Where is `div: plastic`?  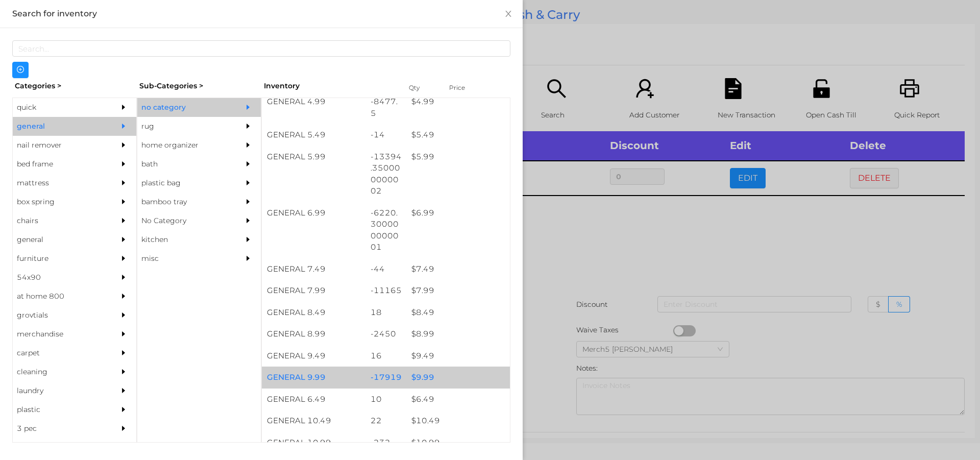
div: plastic is located at coordinates (59, 409).